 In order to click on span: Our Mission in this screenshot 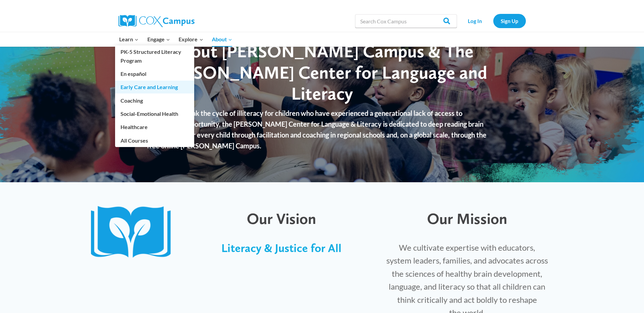, I will do `click(467, 218)`.